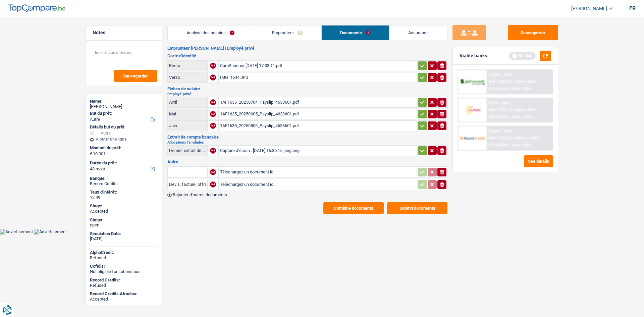 The height and width of the screenshot is (317, 644). Describe the element at coordinates (526, 82) in the screenshot. I see `span: Limit: >850 €` at that location.